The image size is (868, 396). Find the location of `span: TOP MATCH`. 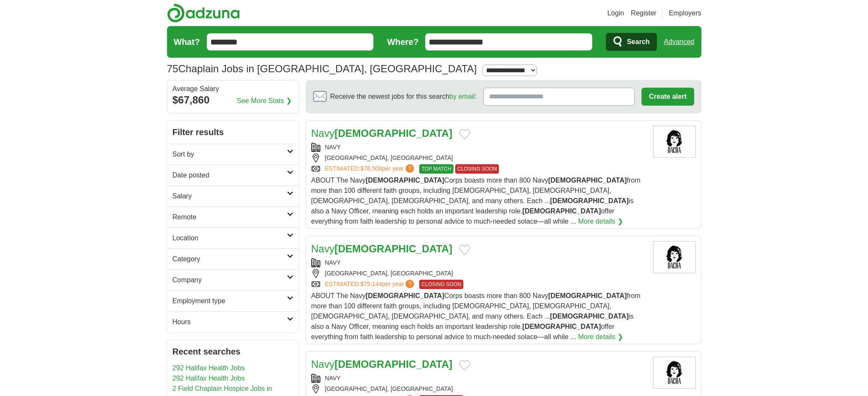

span: TOP MATCH is located at coordinates (436, 169).